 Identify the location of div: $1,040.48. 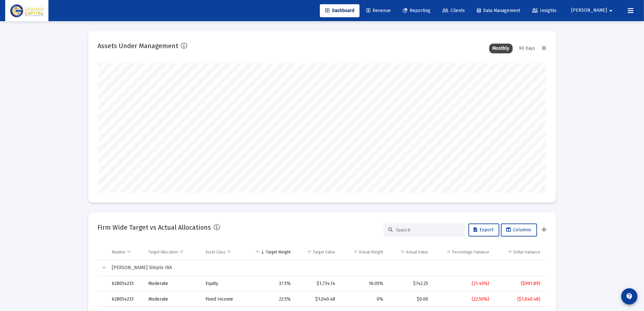
(317, 299).